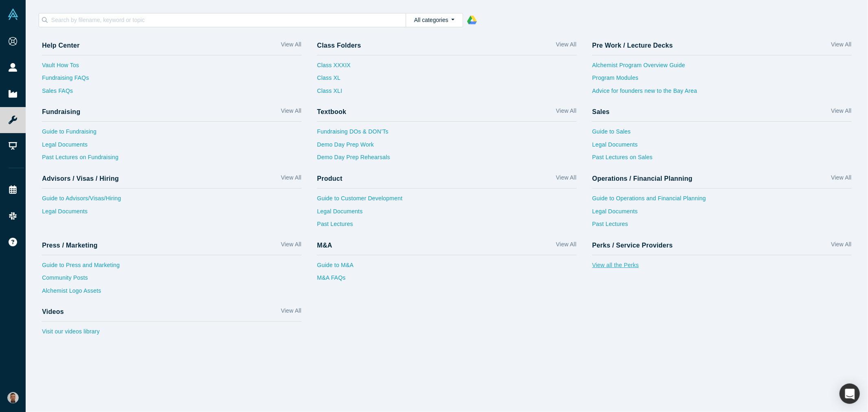 The width and height of the screenshot is (868, 412). I want to click on img: Dilip Mohapatra's Account, so click(13, 398).